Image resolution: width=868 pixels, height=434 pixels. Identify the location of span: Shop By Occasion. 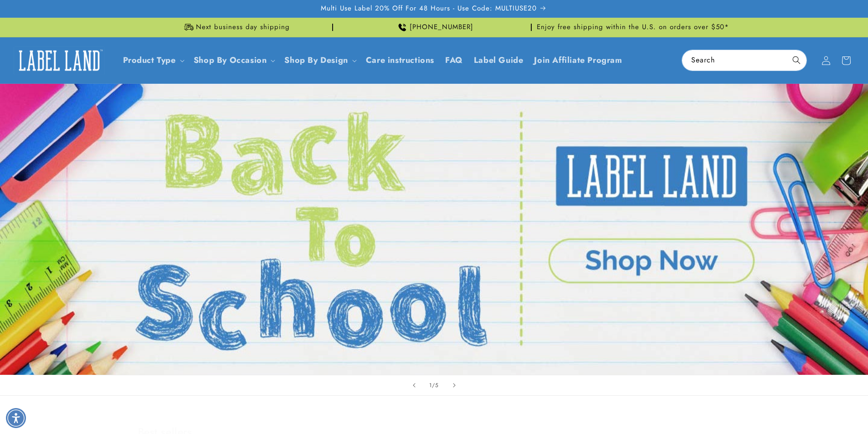
(230, 60).